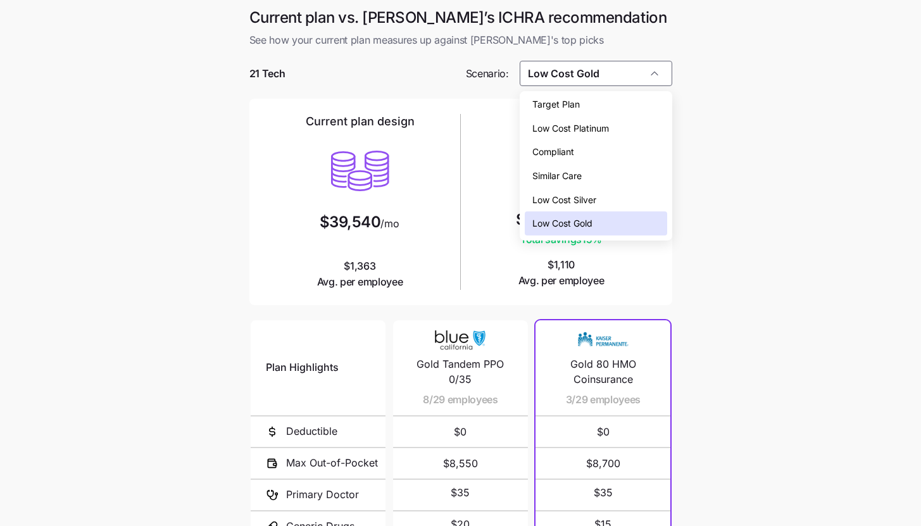 This screenshot has width=921, height=526. I want to click on span: $33,730, so click(546, 220).